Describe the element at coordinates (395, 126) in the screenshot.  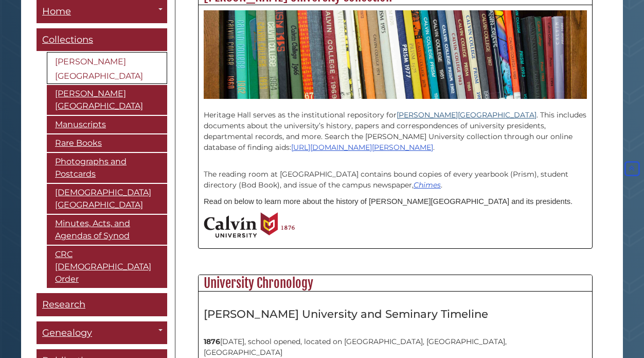
I see `p: Heritage Hall serves as the institutional repository for . This includes documents about the univ...` at that location.